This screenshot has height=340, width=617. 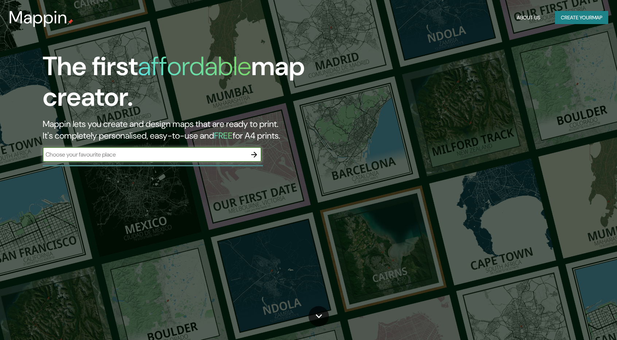 I want to click on h1: The first map creator., so click(x=197, y=85).